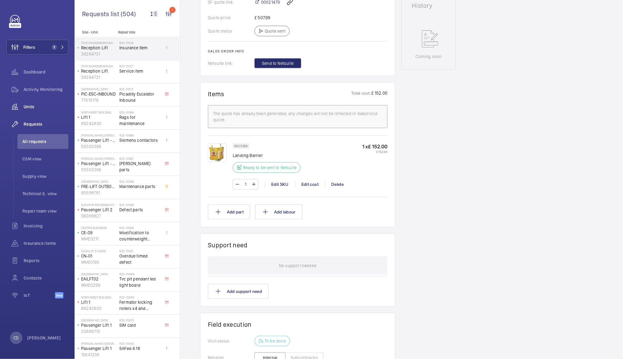  What do you see at coordinates (140, 321) in the screenshot?
I see `h2: R25-10875` at bounding box center [140, 321].